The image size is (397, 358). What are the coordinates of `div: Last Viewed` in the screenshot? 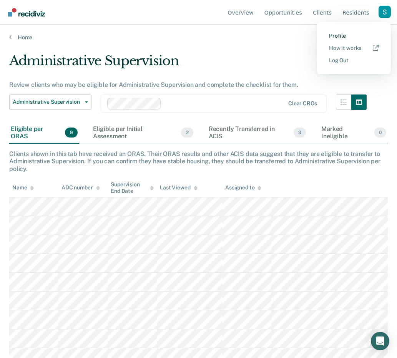 It's located at (178, 188).